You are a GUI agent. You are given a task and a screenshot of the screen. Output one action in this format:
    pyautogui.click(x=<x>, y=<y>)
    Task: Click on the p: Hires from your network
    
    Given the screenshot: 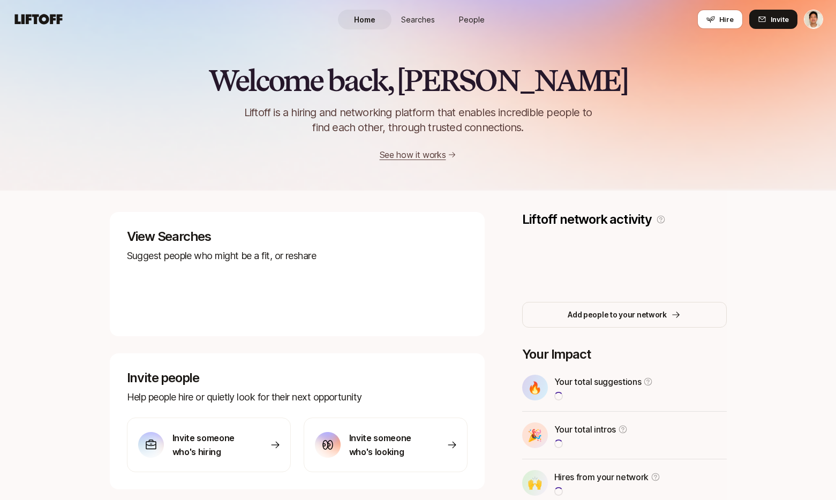 What is the action you would take?
    pyautogui.click(x=602, y=477)
    